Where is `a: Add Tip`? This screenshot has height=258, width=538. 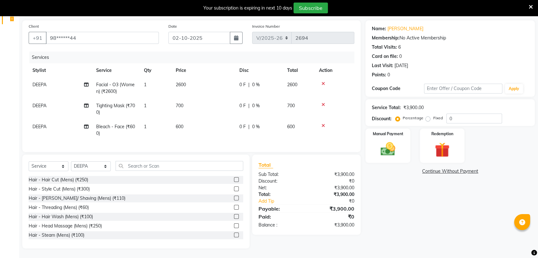 a: Add Tip is located at coordinates (284, 201).